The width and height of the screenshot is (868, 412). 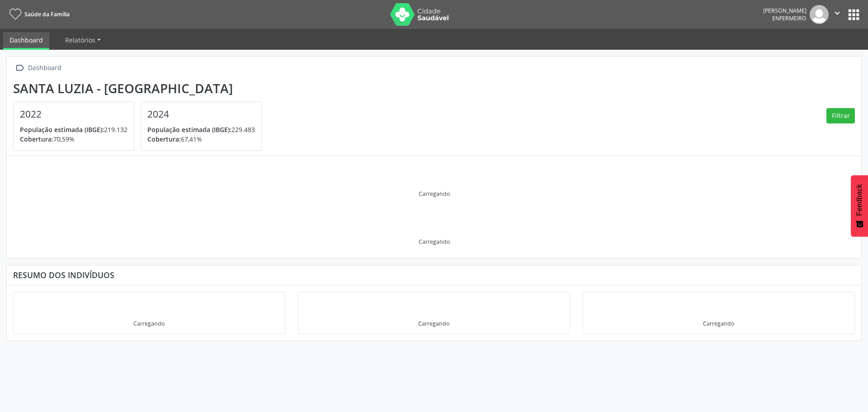 I want to click on p: 70,59%, so click(x=74, y=138).